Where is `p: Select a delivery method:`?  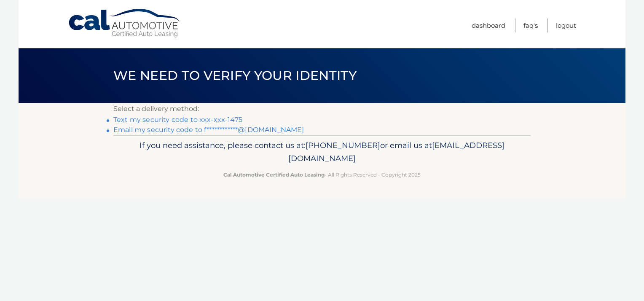 p: Select a delivery method: is located at coordinates (322, 109).